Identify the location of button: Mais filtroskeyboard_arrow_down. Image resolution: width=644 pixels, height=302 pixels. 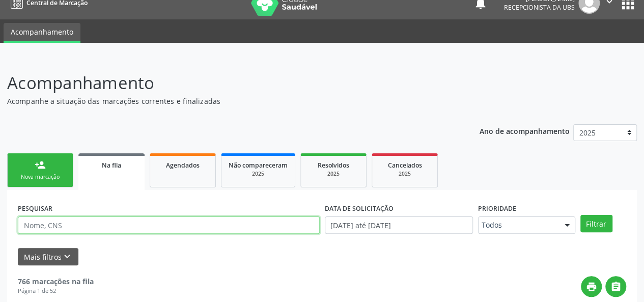
(48, 257).